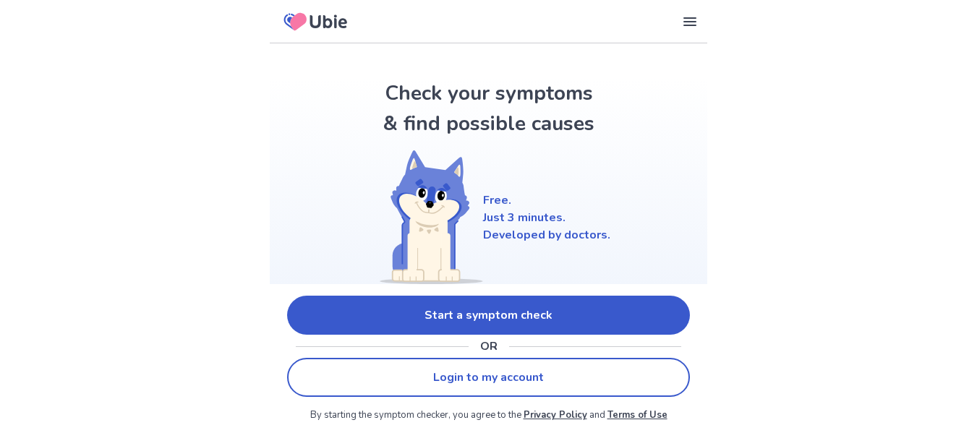 Image resolution: width=977 pixels, height=433 pixels. Describe the element at coordinates (488, 378) in the screenshot. I see `a: Login to my account` at that location.